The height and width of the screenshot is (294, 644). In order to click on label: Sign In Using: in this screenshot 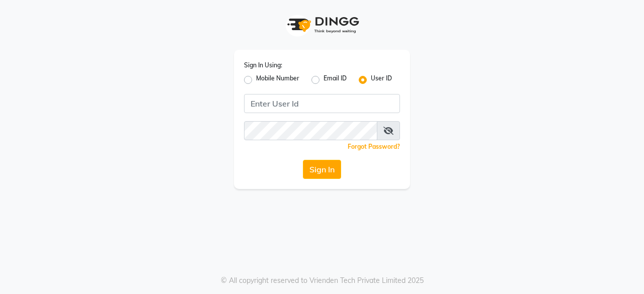, I will do `click(263, 65)`.